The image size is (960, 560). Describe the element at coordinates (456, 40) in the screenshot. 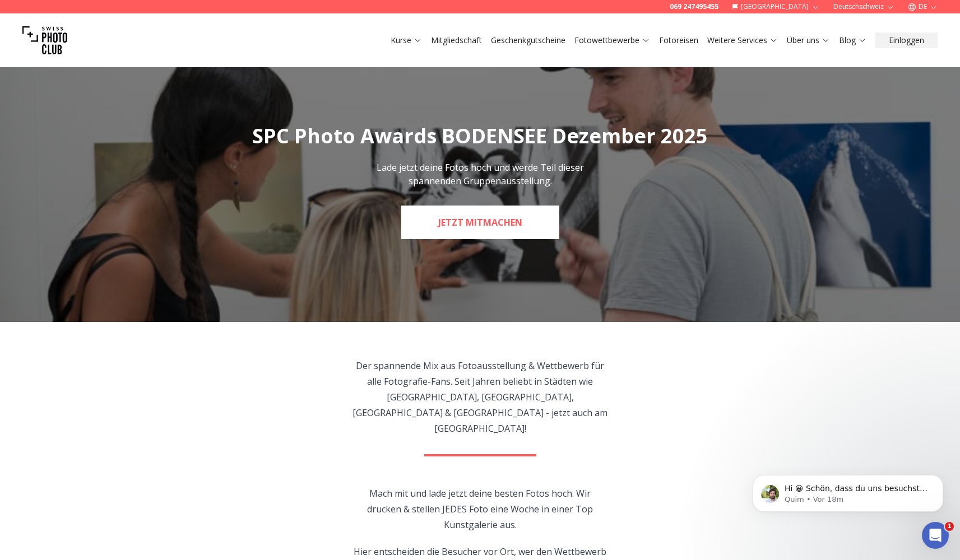

I see `a: Mitgliedschaft` at that location.